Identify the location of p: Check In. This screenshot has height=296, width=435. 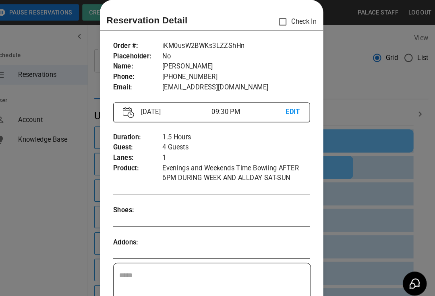
(299, 21).